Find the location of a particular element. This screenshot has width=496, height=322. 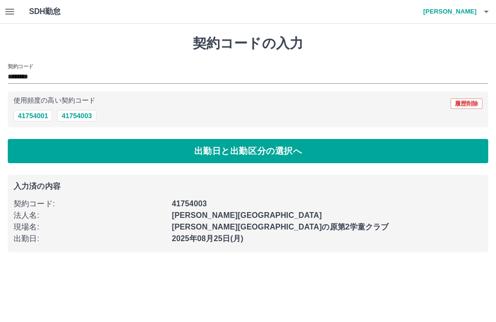

button: 41754001 is located at coordinates (33, 116).